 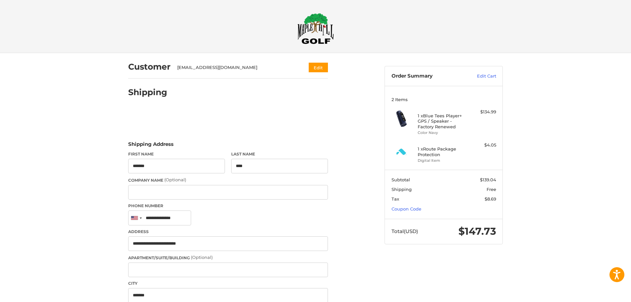 I want to click on span: Total (USD), so click(x=405, y=231).